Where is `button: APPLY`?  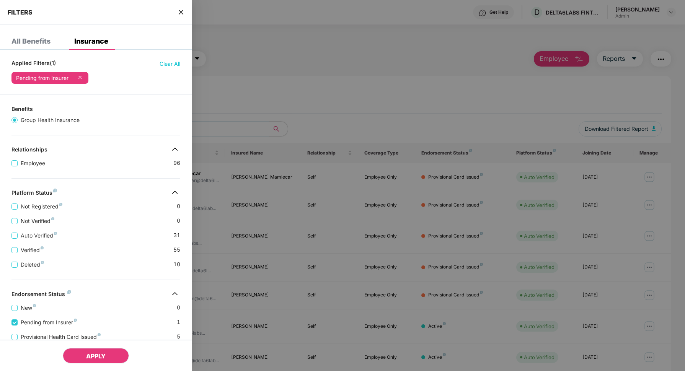
button: APPLY is located at coordinates (96, 356).